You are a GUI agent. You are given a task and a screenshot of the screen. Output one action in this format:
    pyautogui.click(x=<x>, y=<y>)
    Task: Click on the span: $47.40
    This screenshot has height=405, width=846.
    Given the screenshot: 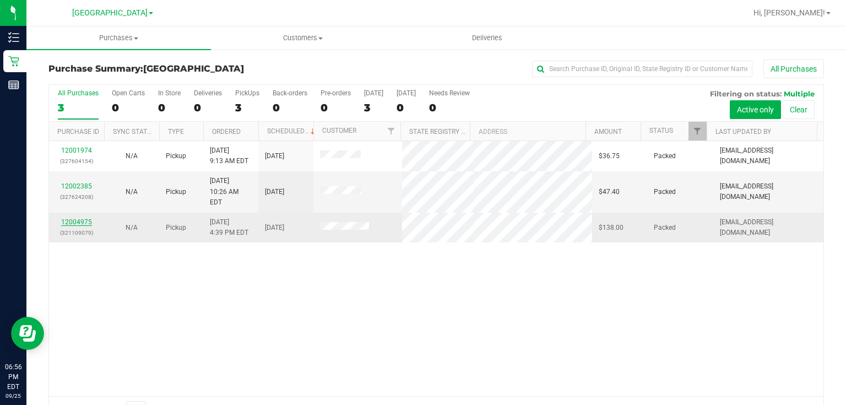 What is the action you would take?
    pyautogui.click(x=609, y=192)
    